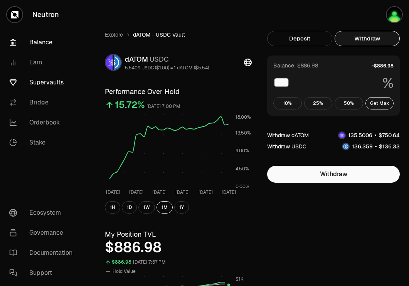  Describe the element at coordinates (165, 208) in the screenshot. I see `button: 1M` at that location.